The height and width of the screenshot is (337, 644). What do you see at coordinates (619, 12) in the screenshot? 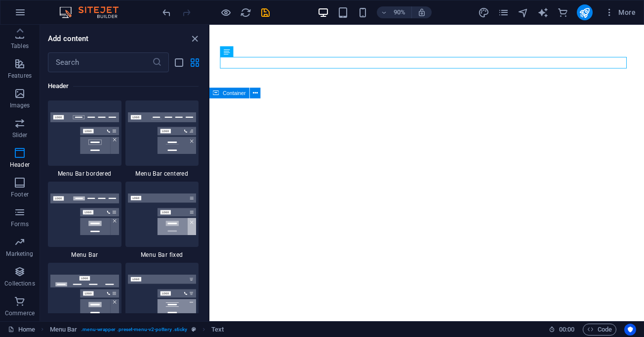
I see `button: More` at bounding box center [619, 12].